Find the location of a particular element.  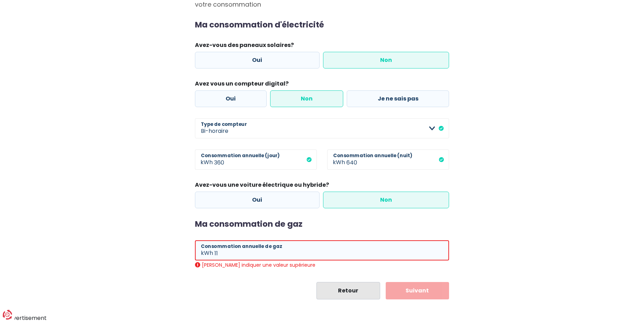

legend: Avez-vous des paneaux solaires? is located at coordinates (322, 46).